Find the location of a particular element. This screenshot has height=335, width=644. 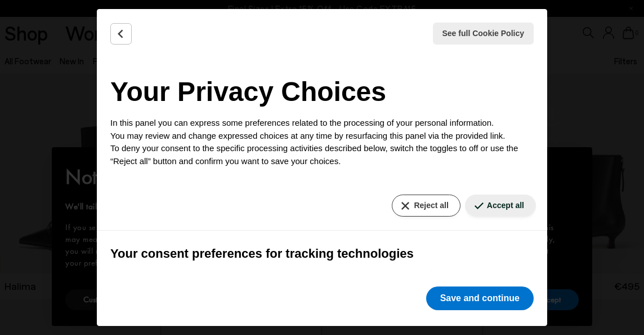

h2: Your Privacy Choices is located at coordinates (322, 92).